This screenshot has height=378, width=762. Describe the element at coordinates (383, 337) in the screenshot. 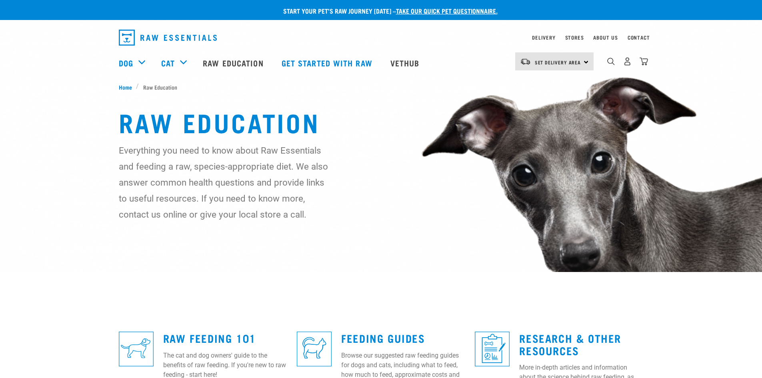

I see `a: Feeding Guides` at that location.